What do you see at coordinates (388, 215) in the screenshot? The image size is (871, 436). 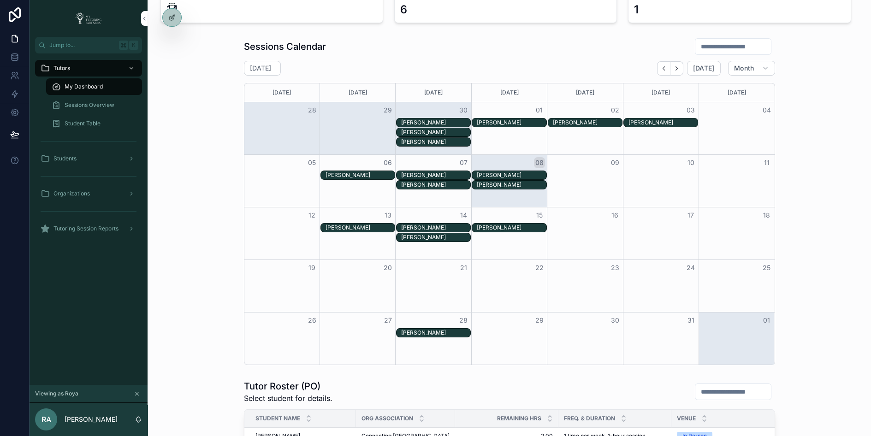 I see `button: 13` at bounding box center [388, 215].